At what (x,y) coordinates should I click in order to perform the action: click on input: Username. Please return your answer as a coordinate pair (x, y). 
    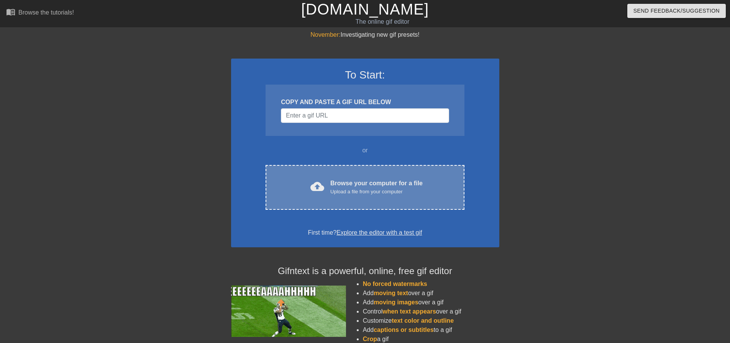
    Looking at the image, I should click on (365, 116).